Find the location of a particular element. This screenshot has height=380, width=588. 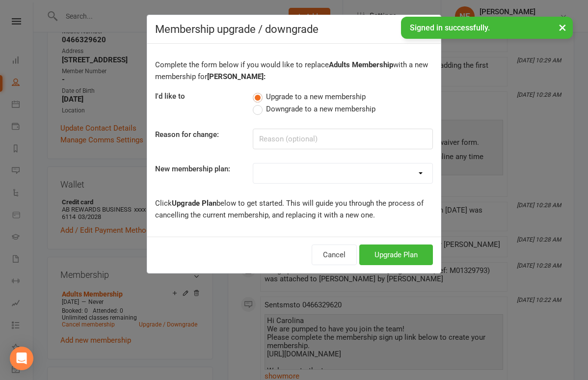

label: Reason for change: is located at coordinates (187, 135).